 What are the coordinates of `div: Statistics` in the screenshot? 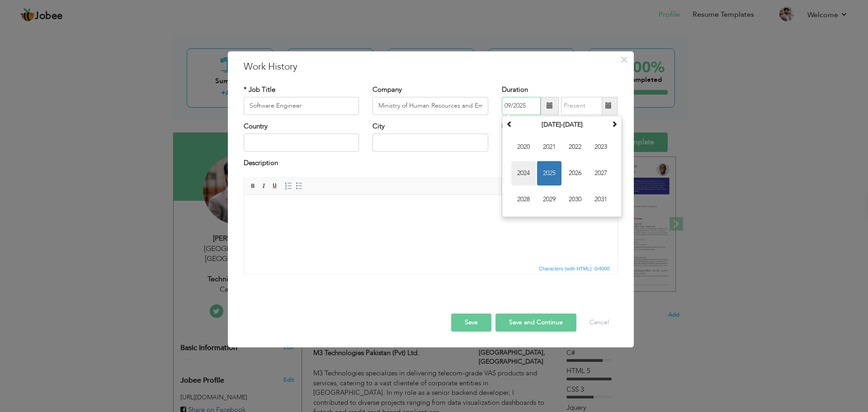 It's located at (574, 268).